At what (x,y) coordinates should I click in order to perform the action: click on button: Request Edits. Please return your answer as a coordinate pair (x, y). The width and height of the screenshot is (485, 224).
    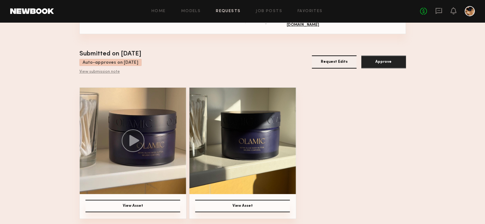
    Looking at the image, I should click on (334, 62).